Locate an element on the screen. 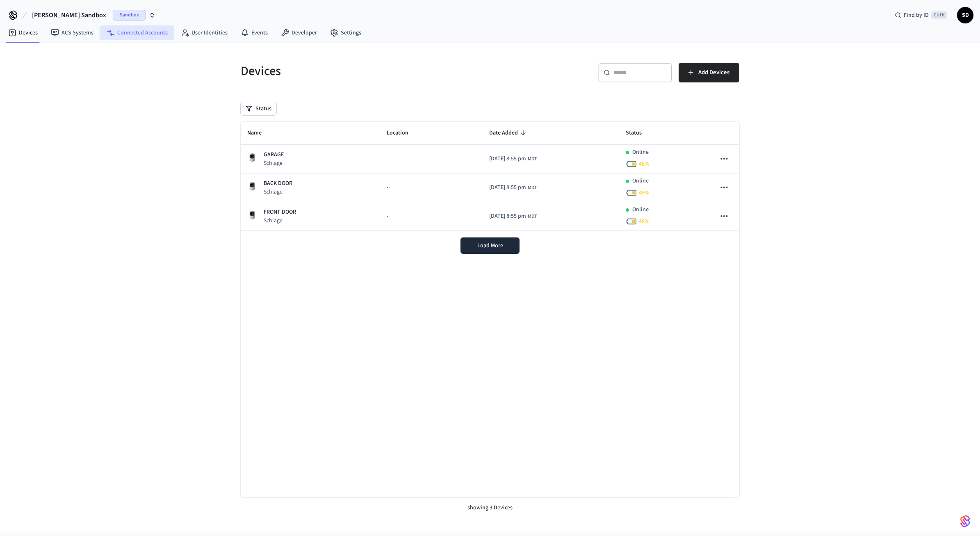  span: Date Added is located at coordinates (509, 133).